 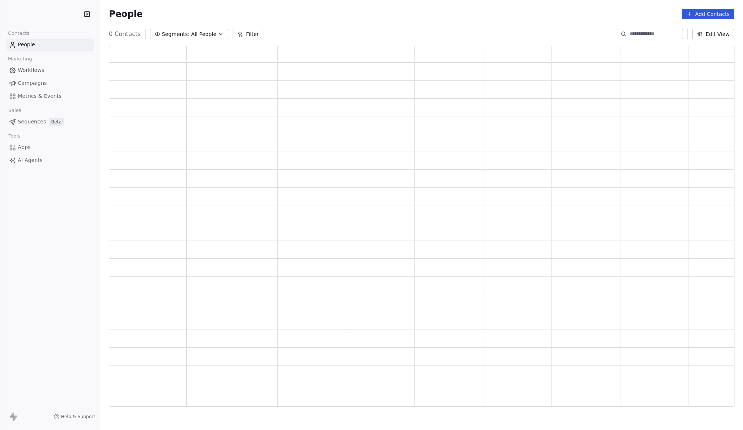 I want to click on a: Workflows, so click(x=50, y=70).